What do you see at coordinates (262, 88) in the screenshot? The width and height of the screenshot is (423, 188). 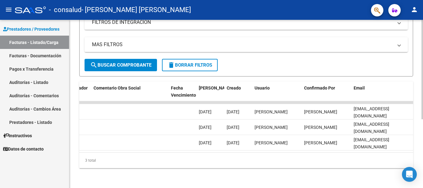 I see `span: Usuario` at bounding box center [262, 88].